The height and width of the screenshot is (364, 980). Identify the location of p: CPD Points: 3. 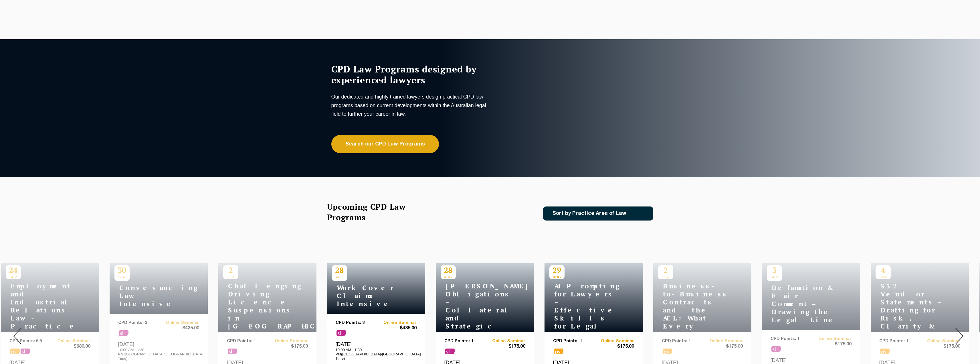
(356, 323).